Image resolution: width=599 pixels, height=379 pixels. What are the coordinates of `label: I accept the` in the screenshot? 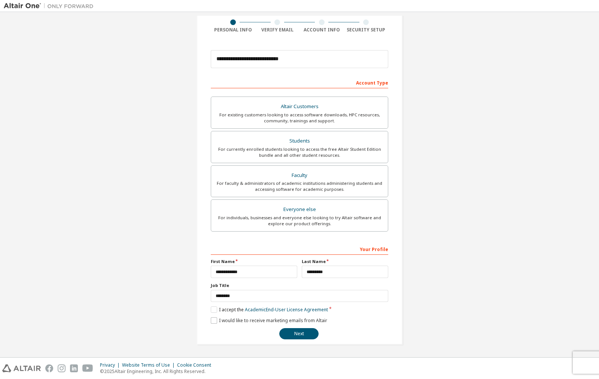 It's located at (269, 310).